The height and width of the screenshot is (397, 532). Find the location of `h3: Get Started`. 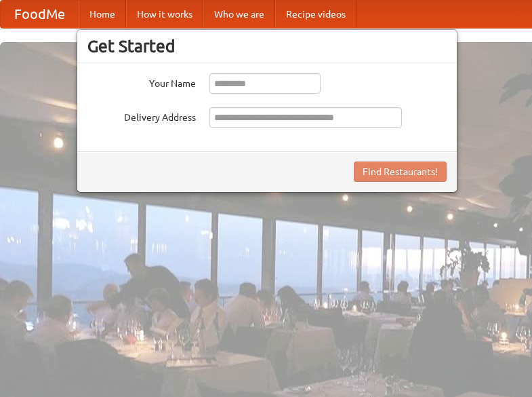

h3: Get Started is located at coordinates (267, 46).